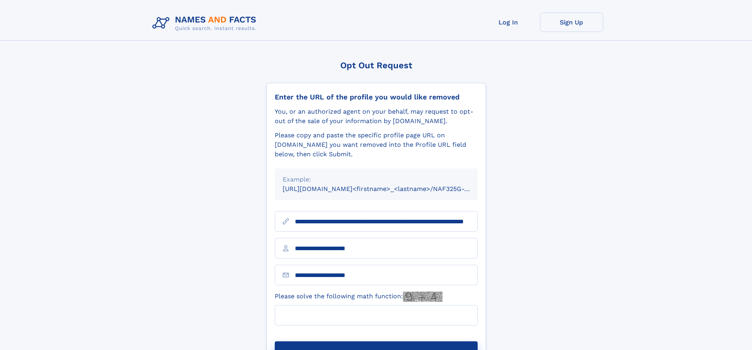 The image size is (752, 350). I want to click on div: Example:, so click(376, 180).